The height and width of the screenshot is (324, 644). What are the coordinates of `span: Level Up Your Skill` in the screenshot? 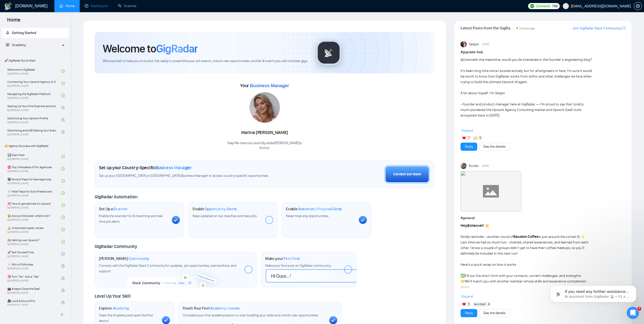 It's located at (112, 296).